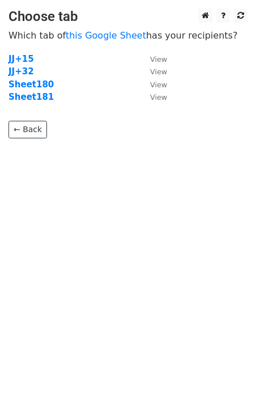 The width and height of the screenshot is (256, 406). I want to click on strong: Sheet180, so click(31, 84).